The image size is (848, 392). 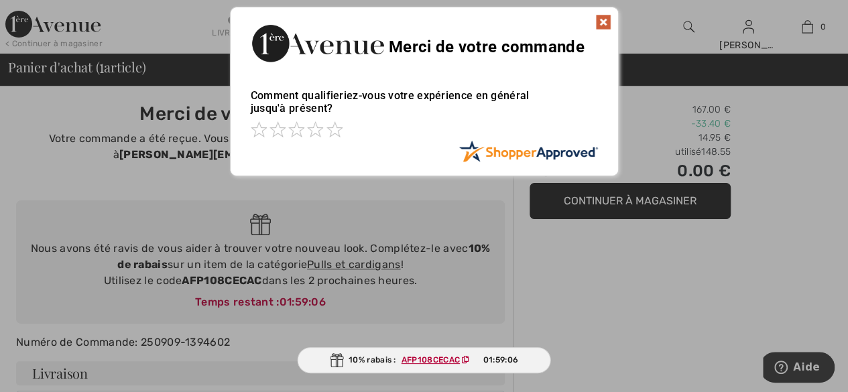 I want to click on img: Merci de votre commande, so click(x=318, y=43).